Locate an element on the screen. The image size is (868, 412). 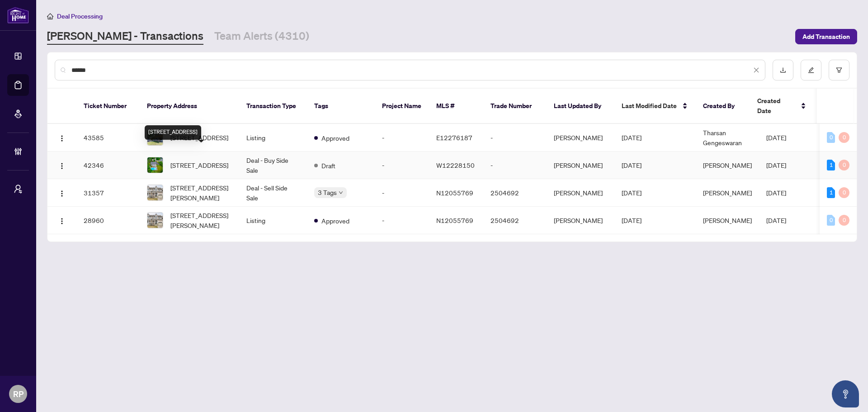
span: user-switch is located at coordinates (18, 189).